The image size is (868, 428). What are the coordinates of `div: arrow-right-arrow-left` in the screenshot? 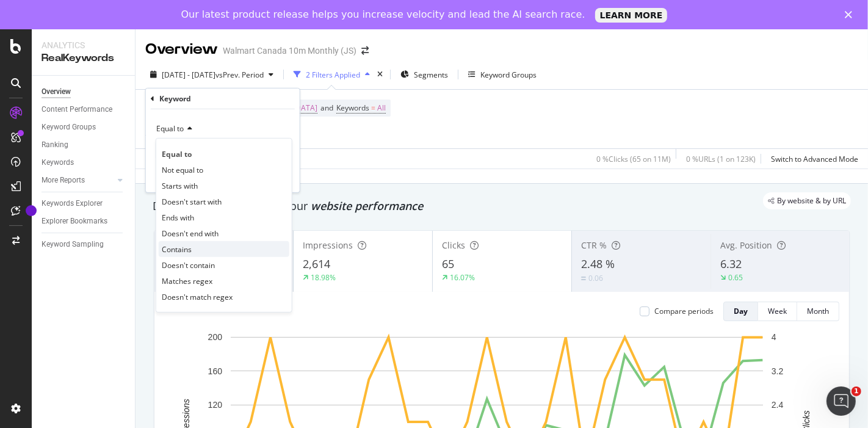 It's located at (365, 51).